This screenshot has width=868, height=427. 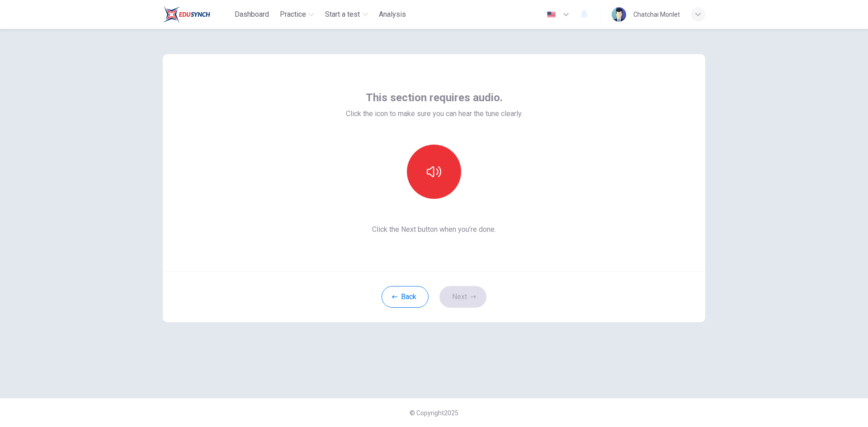 What do you see at coordinates (342, 15) in the screenshot?
I see `span: Start a test` at bounding box center [342, 15].